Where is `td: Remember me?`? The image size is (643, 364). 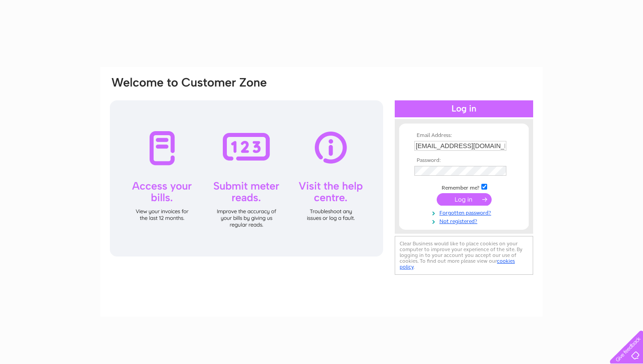
td: Remember me? is located at coordinates (464, 187).